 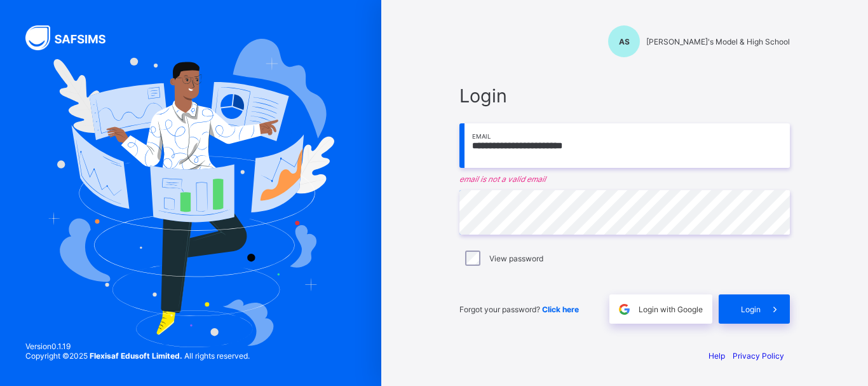 What do you see at coordinates (560, 309) in the screenshot?
I see `a: Click here` at bounding box center [560, 309].